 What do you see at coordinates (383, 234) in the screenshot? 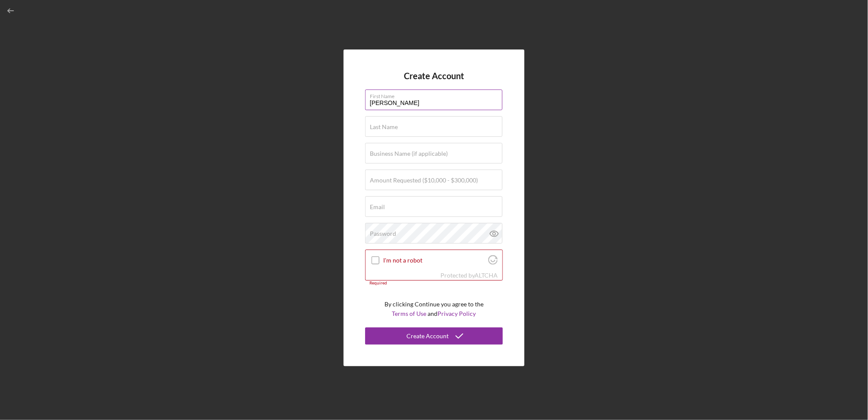
I see `label: Password` at bounding box center [383, 234].